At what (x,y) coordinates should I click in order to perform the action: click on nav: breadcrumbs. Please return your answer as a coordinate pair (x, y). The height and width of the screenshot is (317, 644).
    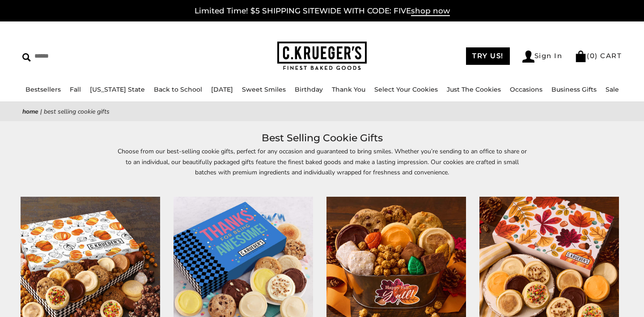
    Looking at the image, I should click on (322, 112).